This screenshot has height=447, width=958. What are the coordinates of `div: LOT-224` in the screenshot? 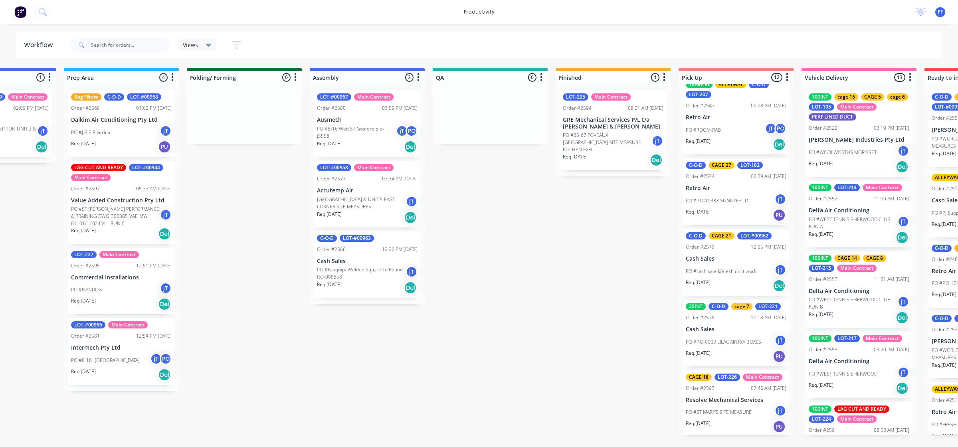 It's located at (821, 419).